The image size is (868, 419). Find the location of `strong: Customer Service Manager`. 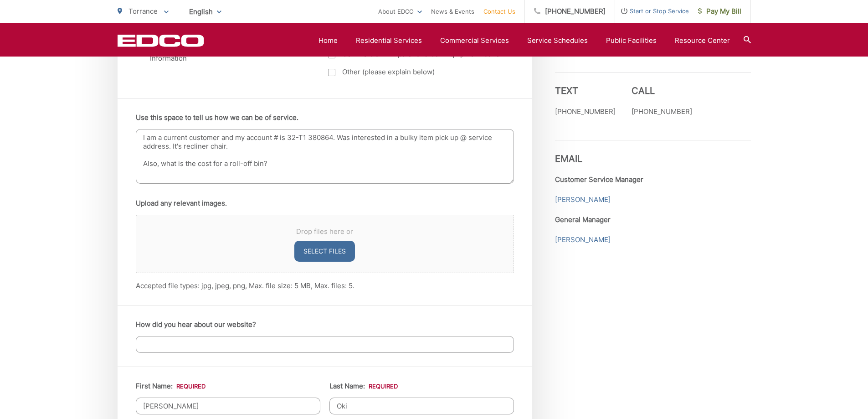

strong: Customer Service Manager is located at coordinates (600, 179).